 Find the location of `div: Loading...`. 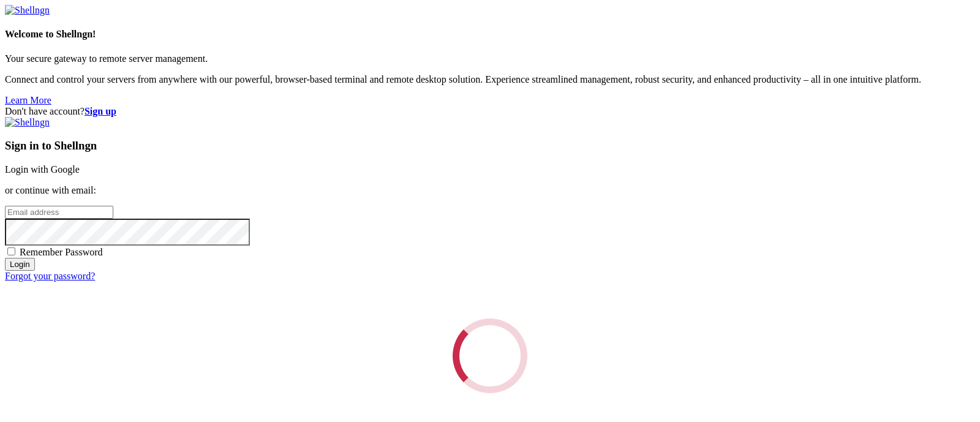

div: Loading... is located at coordinates (490, 356).